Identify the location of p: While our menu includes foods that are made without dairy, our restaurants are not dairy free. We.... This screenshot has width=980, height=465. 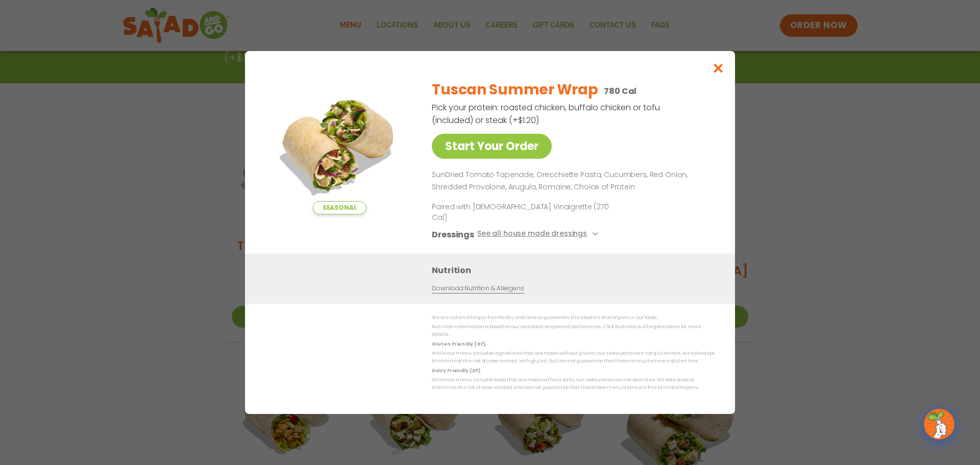
(573, 383).